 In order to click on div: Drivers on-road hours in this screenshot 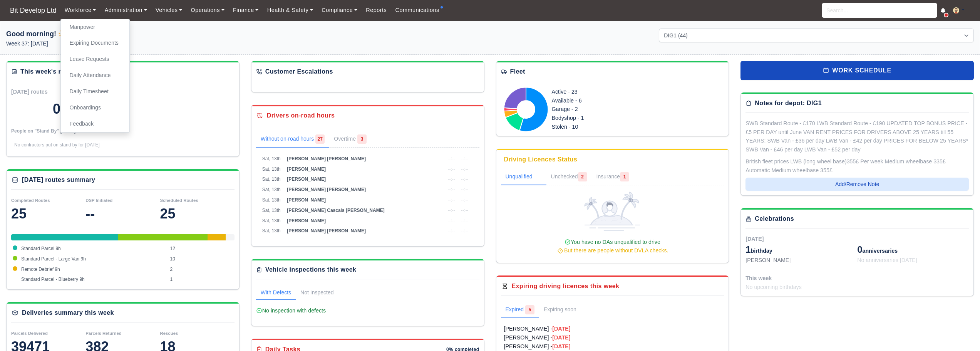, I will do `click(301, 115)`.